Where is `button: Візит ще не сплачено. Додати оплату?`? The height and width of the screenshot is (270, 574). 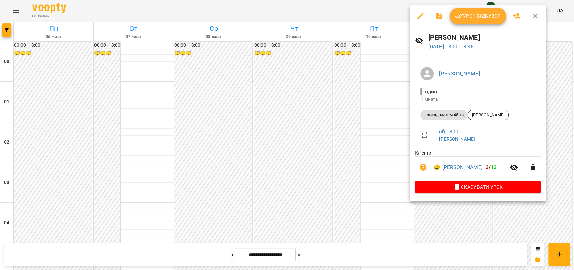
button: Візит ще не сплачено. Додати оплату? is located at coordinates (423, 167).